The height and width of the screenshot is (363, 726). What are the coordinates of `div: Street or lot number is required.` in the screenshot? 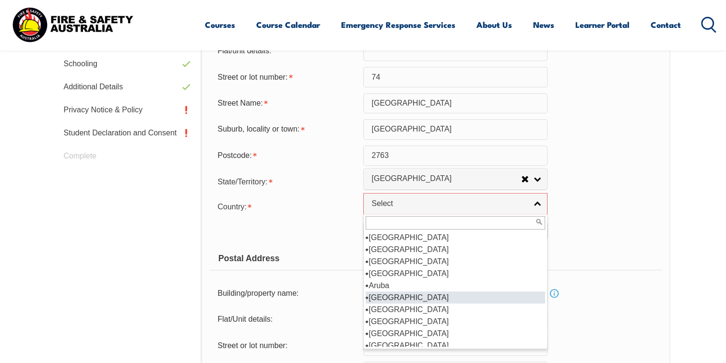 It's located at (287, 77).